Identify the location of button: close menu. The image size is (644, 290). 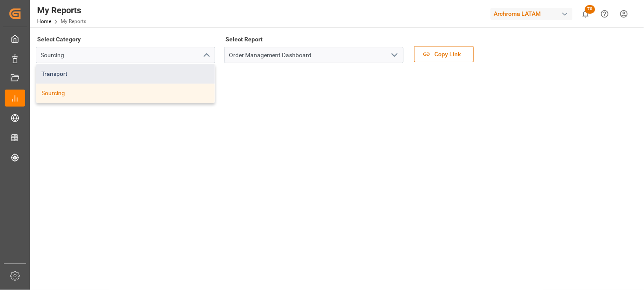
(206, 55).